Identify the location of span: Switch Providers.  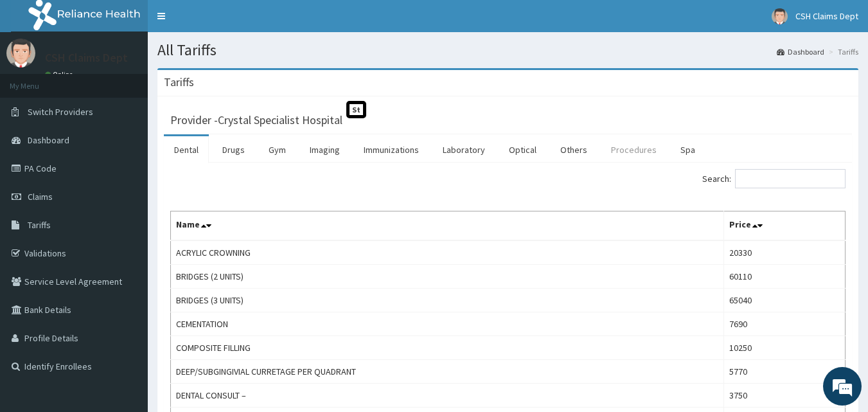
(60, 112).